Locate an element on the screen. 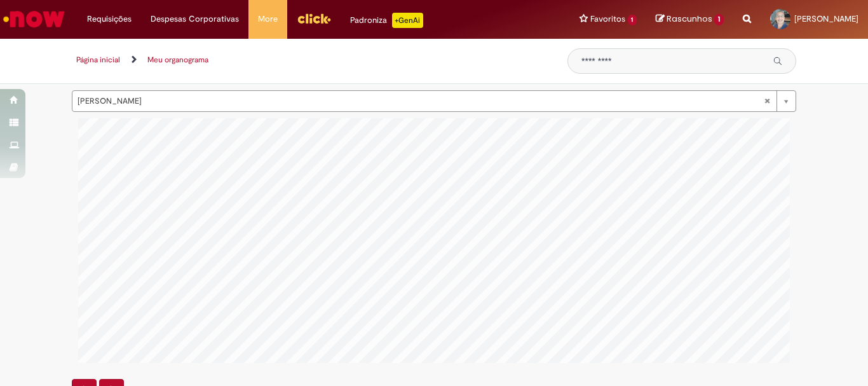  span: Rascunhos is located at coordinates (689, 19).